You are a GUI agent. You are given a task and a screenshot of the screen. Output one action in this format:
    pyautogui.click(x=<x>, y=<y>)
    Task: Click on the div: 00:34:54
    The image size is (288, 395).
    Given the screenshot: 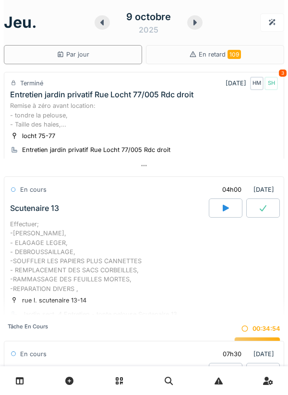 What is the action you would take?
    pyautogui.click(x=257, y=329)
    